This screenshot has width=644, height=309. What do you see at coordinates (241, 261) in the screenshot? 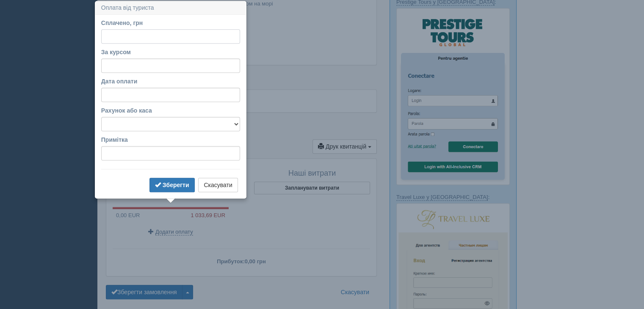
I see `p: Прибуток:` at bounding box center [241, 261].